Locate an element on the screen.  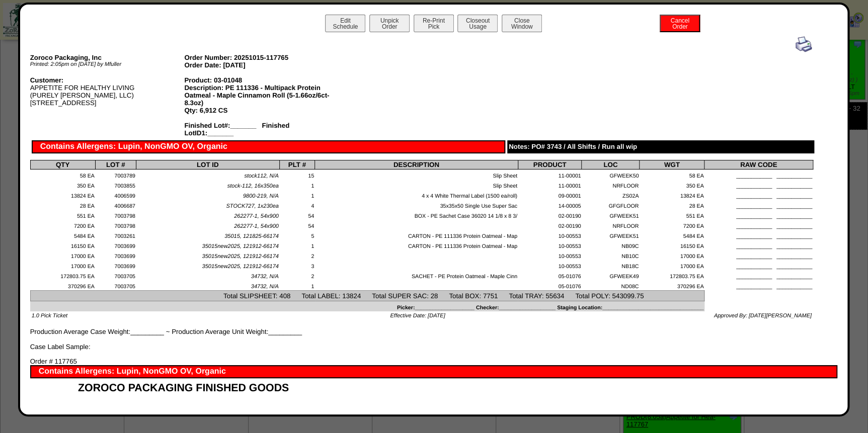
td: Picker:____________________ Checker:___________________ Staging Location:________________________... is located at coordinates (367, 306).